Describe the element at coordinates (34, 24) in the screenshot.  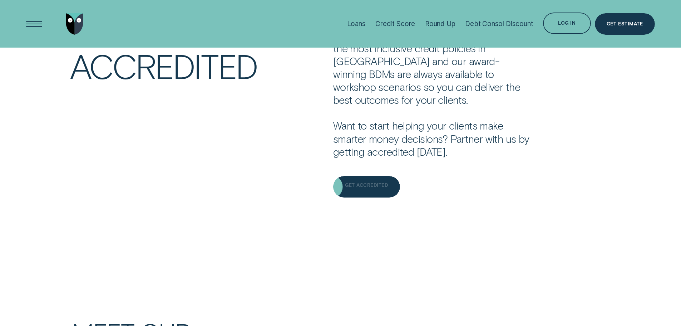
I see `button: Open Menu` at that location.